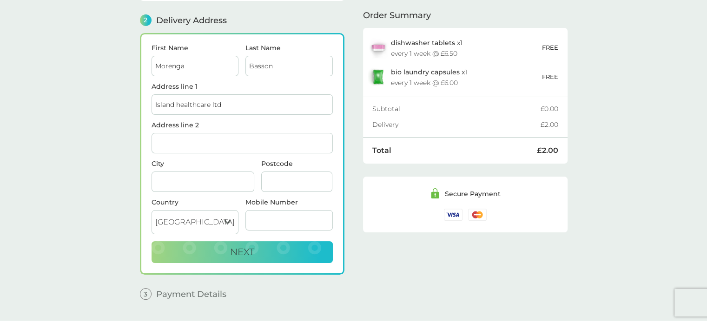 The width and height of the screenshot is (707, 323). I want to click on button: Next, so click(242, 252).